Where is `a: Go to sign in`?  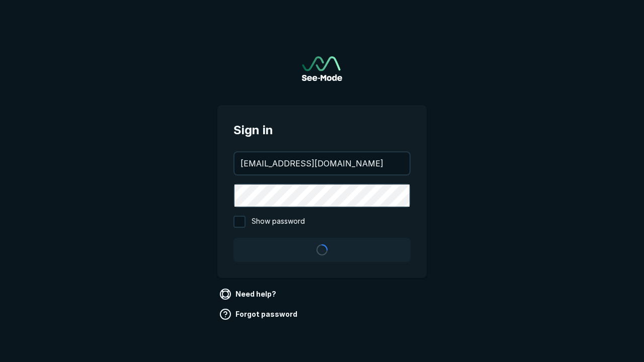
a: Go to sign in is located at coordinates (322, 68).